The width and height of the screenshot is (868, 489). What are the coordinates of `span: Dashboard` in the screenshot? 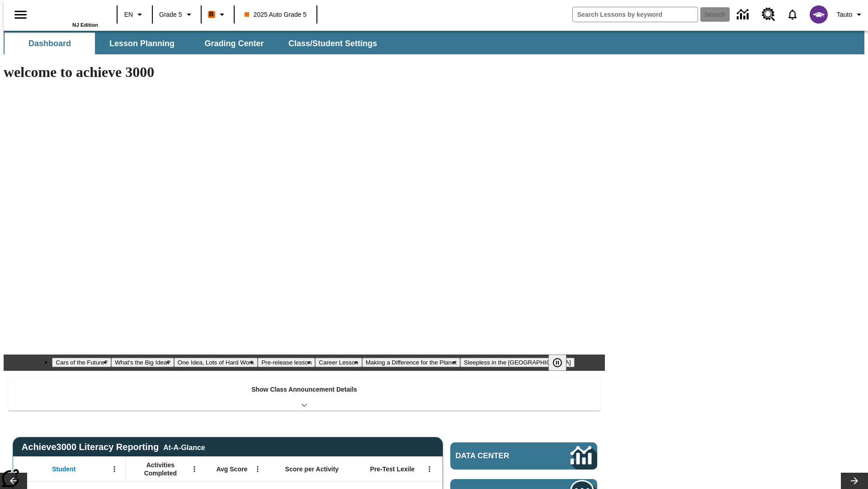 It's located at (49, 44).